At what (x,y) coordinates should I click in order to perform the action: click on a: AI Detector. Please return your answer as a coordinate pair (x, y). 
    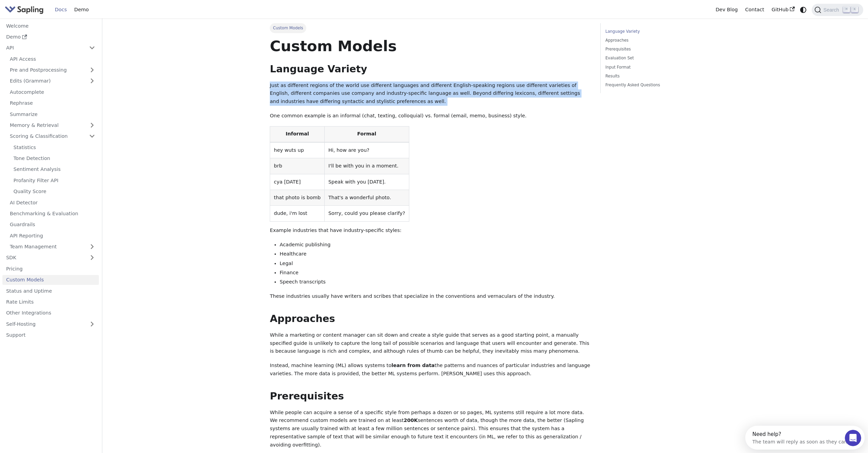
    Looking at the image, I should click on (52, 202).